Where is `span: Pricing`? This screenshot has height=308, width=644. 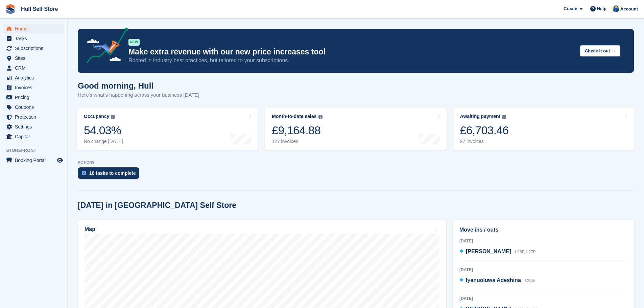 span: Pricing is located at coordinates (35, 97).